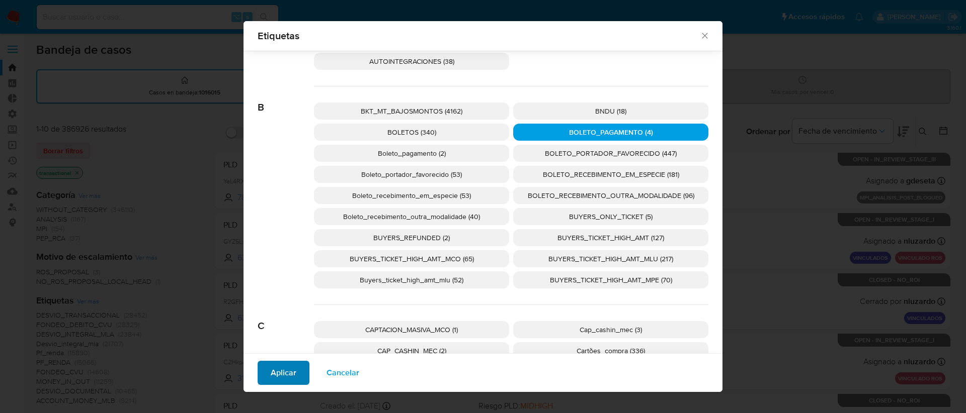  Describe the element at coordinates (411, 111) in the screenshot. I see `span: BKT_MT_BAJOSMONTOS (4162)` at that location.